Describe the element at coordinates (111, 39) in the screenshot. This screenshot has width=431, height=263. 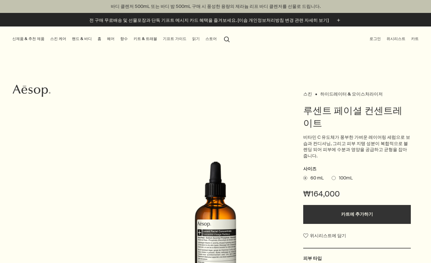
I see `a: 헤어` at that location.